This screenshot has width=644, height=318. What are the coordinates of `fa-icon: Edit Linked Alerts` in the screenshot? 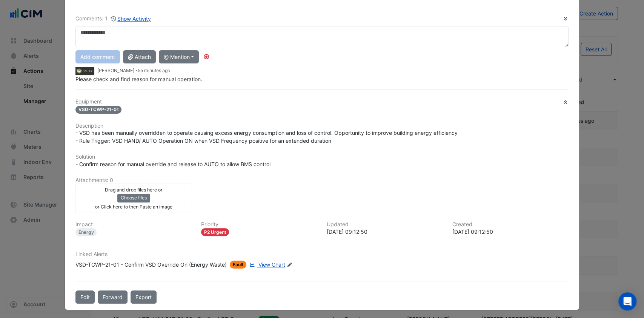 It's located at (290, 265).